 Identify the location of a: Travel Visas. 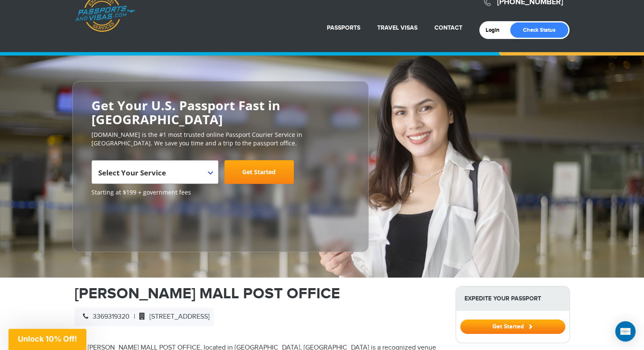
(397, 27).